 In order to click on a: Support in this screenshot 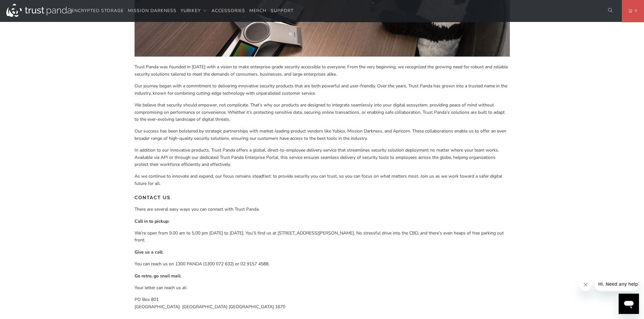, I will do `click(282, 11)`.